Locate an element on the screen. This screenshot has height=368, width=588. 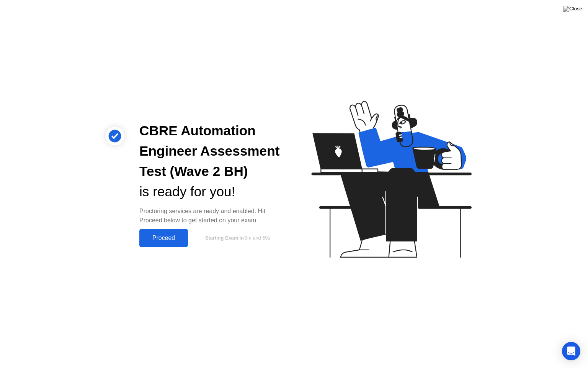
button: Starting Exam in9m and 59s is located at coordinates (237, 238).